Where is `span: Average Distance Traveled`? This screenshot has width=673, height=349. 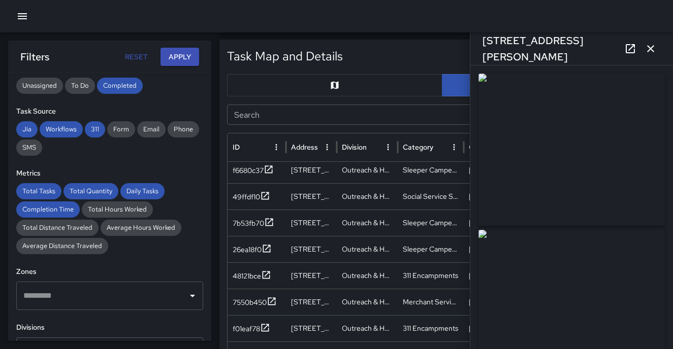
span: Average Distance Traveled is located at coordinates (62, 246).